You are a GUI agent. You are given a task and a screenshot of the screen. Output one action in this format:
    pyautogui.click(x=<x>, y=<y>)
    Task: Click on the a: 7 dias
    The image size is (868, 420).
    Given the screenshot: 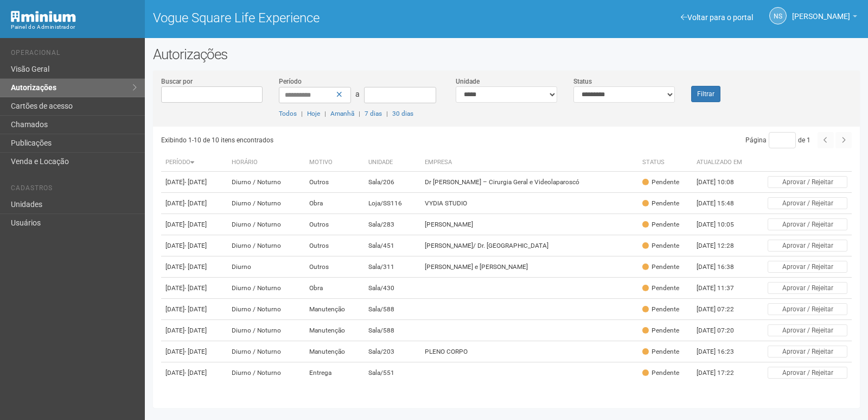 What is the action you would take?
    pyautogui.click(x=373, y=113)
    